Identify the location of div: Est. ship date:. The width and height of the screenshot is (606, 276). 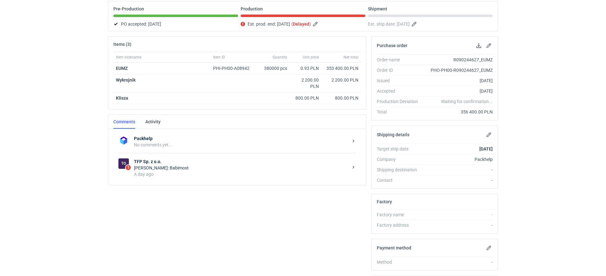
(430, 24).